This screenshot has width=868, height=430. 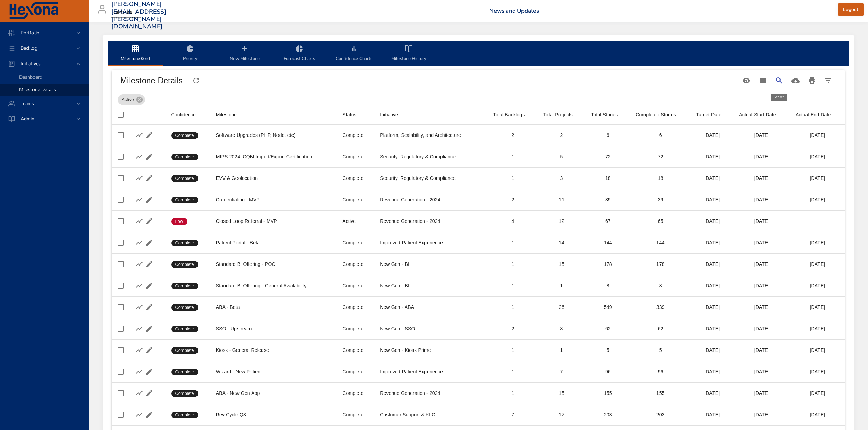 I want to click on span: Active, so click(x=127, y=100).